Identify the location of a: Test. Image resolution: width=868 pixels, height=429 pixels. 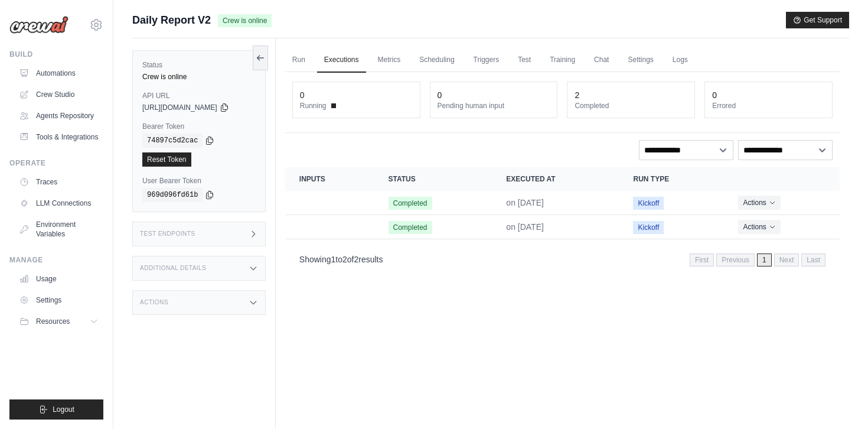
(525, 60).